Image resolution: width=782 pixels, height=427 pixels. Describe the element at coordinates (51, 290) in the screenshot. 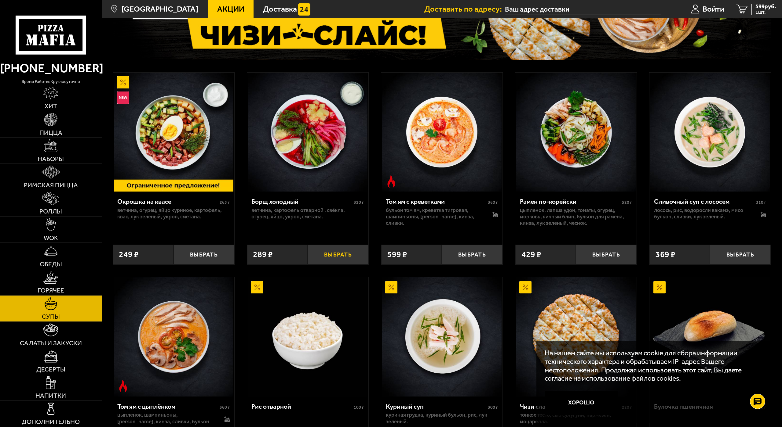

I see `span: Горячее` at that location.